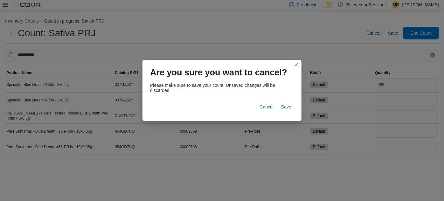 Image resolution: width=444 pixels, height=201 pixels. I want to click on span: Cancel, so click(267, 107).